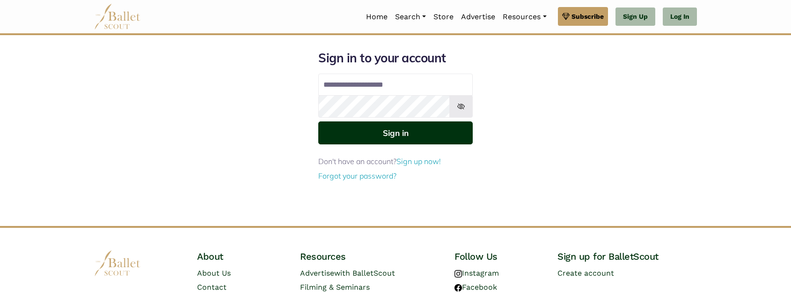  What do you see at coordinates (241, 256) in the screenshot?
I see `h4: About` at bounding box center [241, 256].